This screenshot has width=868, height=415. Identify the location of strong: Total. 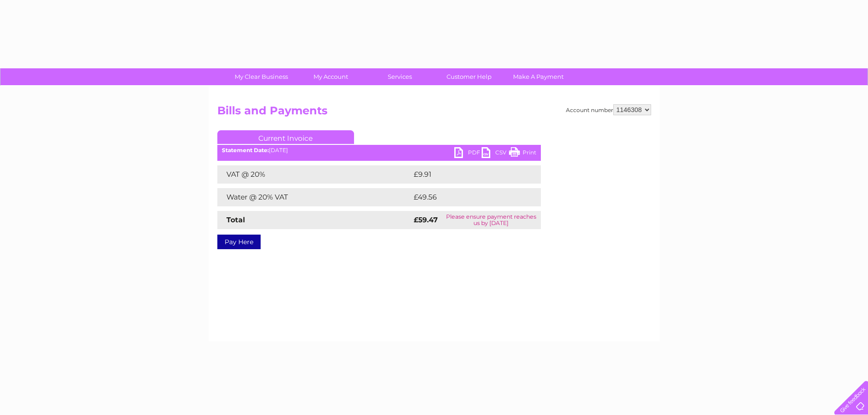
(236, 219).